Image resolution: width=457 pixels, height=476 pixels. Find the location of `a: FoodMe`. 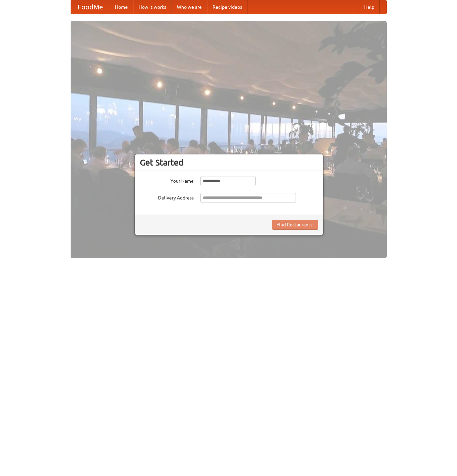

a: FoodMe is located at coordinates (90, 7).